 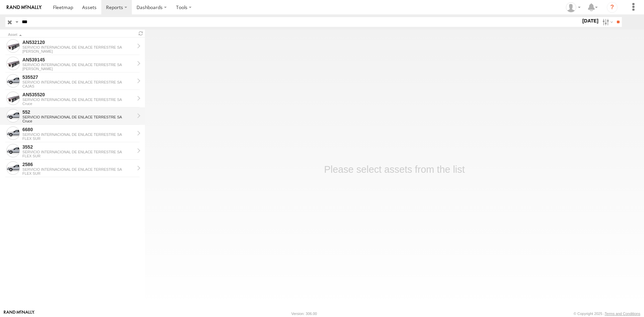 I want to click on div: CAJAS, so click(x=78, y=86).